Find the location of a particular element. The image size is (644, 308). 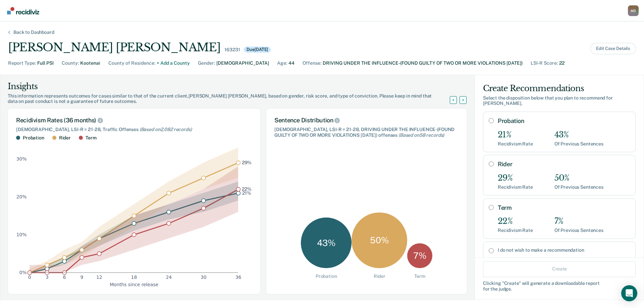

label: Rider is located at coordinates (564, 164).